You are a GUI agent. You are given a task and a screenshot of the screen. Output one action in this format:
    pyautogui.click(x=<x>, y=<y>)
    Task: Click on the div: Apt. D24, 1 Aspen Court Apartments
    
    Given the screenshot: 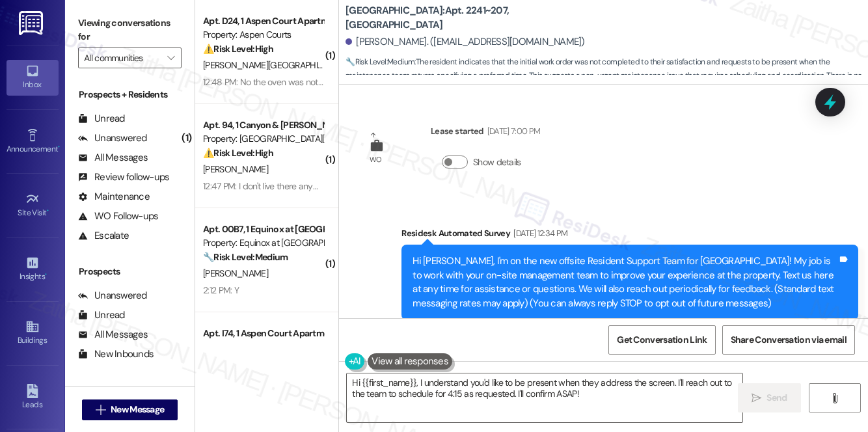 What is the action you would take?
    pyautogui.click(x=263, y=21)
    